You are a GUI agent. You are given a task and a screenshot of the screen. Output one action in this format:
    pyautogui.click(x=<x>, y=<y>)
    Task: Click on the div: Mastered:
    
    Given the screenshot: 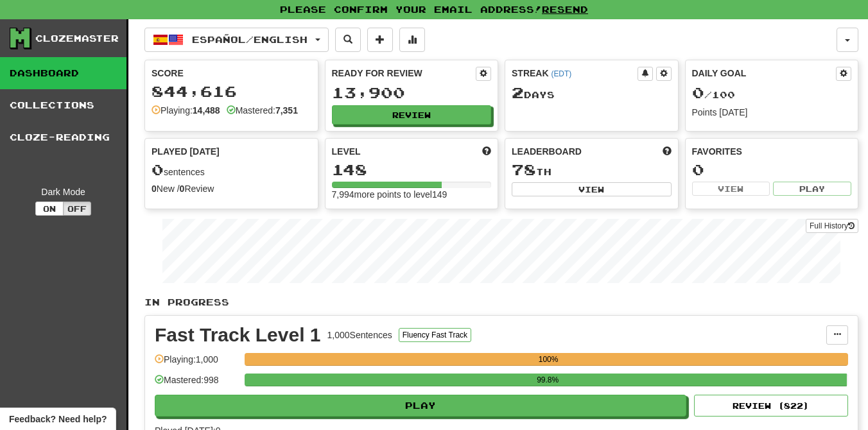 What is the action you would take?
    pyautogui.click(x=262, y=110)
    